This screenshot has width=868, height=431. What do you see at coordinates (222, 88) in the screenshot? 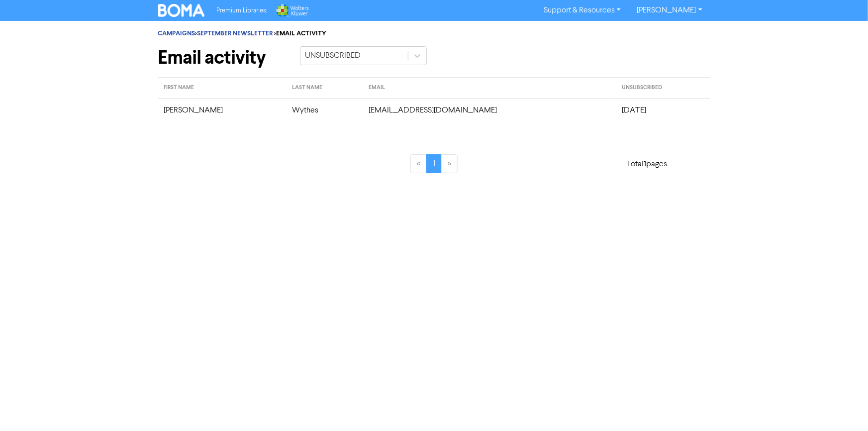
I see `th: FIRST NAME` at bounding box center [222, 88].